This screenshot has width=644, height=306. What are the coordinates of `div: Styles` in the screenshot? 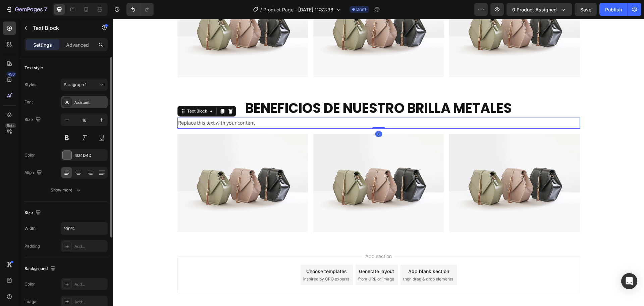 It's located at (30, 85).